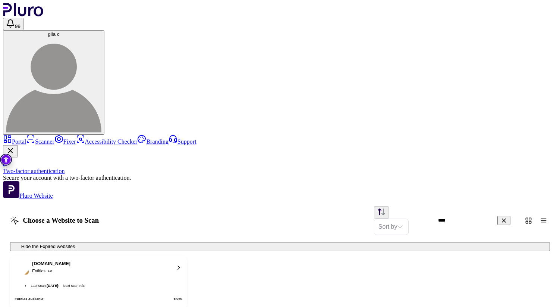 The height and width of the screenshot is (307, 560). Describe the element at coordinates (280, 246) in the screenshot. I see `button: Hide the Expired websites` at that location.